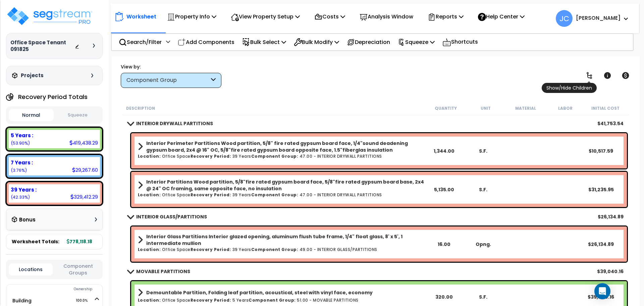  What do you see at coordinates (31, 270) in the screenshot?
I see `button: Locations` at bounding box center [31, 270].